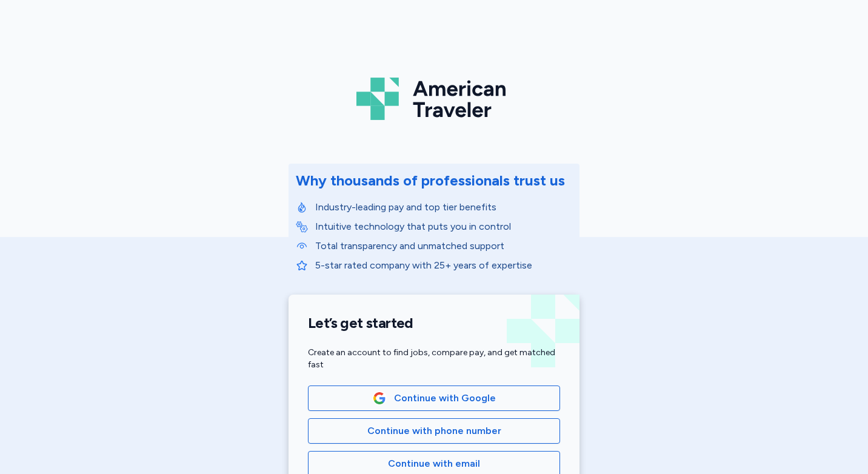 This screenshot has width=868, height=474. Describe the element at coordinates (445, 398) in the screenshot. I see `span: Continue with Google` at that location.